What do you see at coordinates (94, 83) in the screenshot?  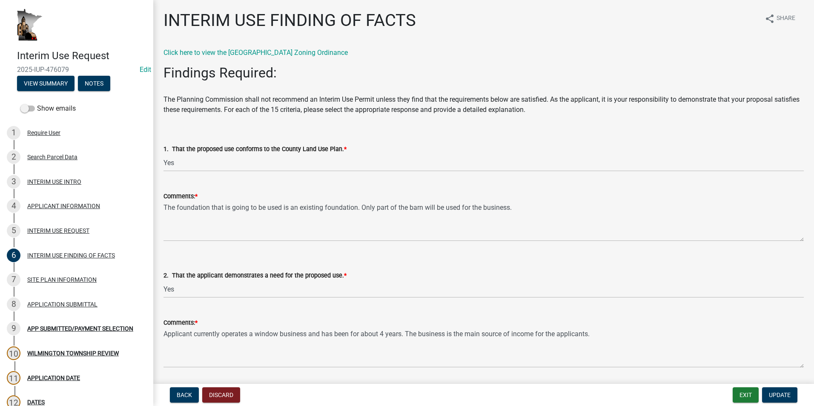 I see `button: Notes` at bounding box center [94, 83].